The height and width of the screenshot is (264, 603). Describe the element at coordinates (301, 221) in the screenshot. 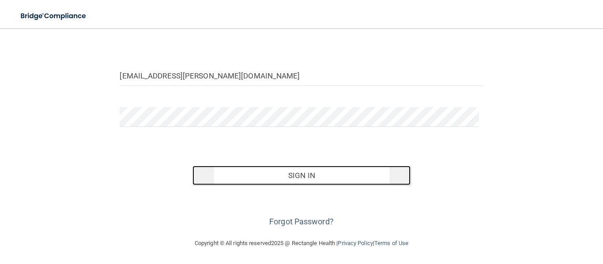

I see `a: Forgot Password?` at that location.